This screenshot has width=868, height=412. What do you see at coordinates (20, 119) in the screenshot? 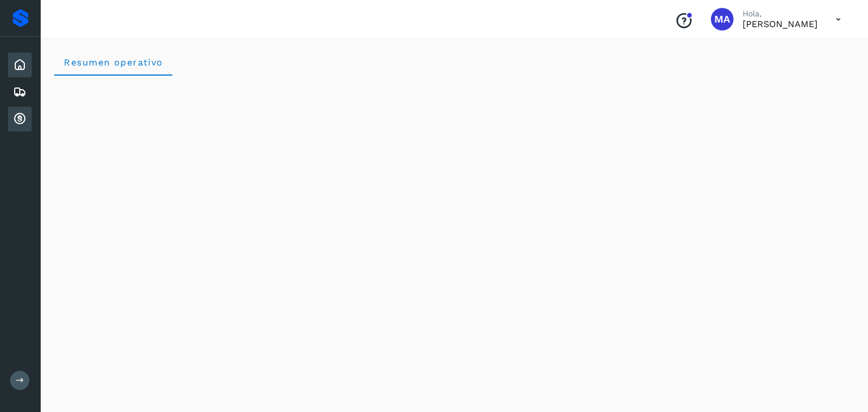
I see `div: Cuentas por cobrar` at bounding box center [20, 119].